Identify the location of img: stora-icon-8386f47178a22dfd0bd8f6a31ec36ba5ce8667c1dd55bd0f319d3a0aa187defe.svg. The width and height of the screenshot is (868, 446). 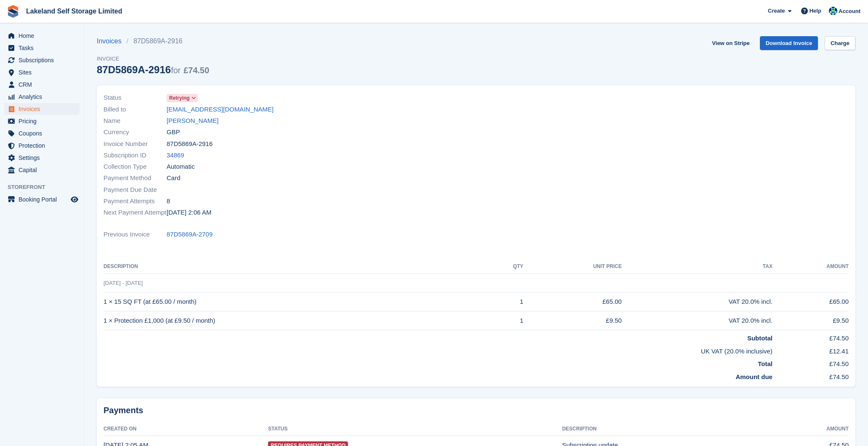
(13, 11).